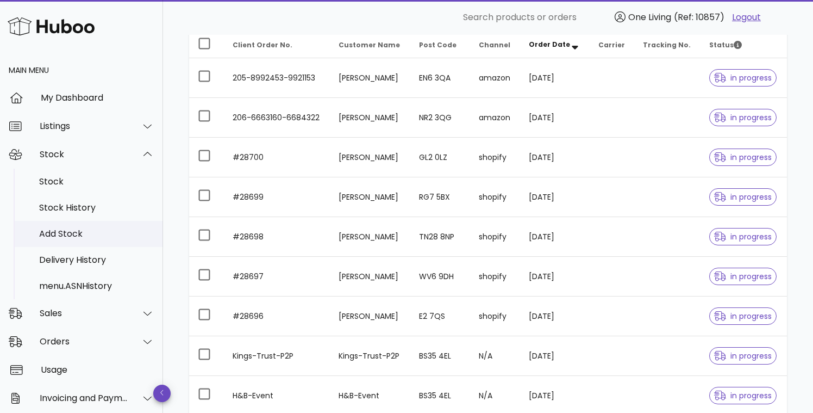 The width and height of the screenshot is (813, 413). I want to click on span: Customer Name, so click(369, 45).